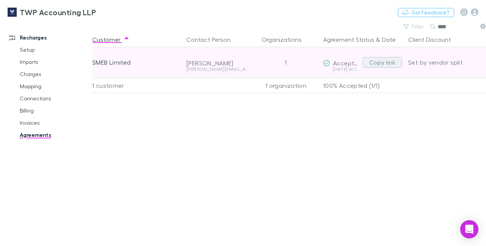 The height and width of the screenshot is (246, 486). Describe the element at coordinates (12, 12) in the screenshot. I see `img: TWP Accounting LLP's Logo` at that location.